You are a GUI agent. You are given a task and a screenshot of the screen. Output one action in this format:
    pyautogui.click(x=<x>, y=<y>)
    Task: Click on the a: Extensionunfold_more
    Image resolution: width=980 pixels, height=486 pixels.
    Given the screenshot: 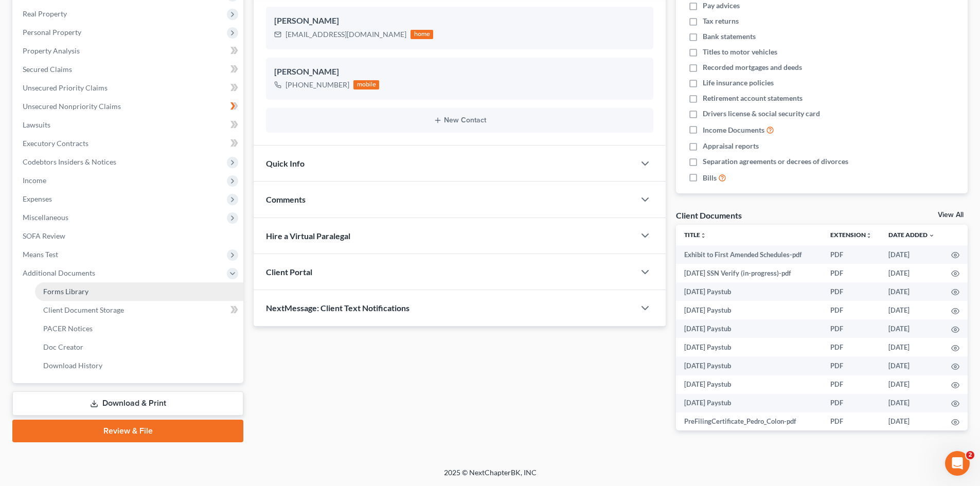 What is the action you would take?
    pyautogui.click(x=851, y=234)
    